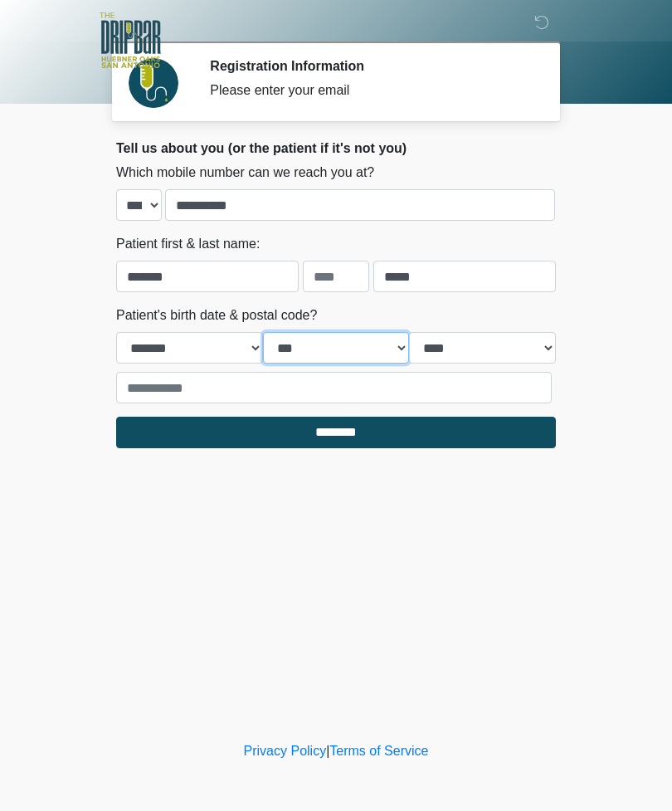  Describe the element at coordinates (131, 40) in the screenshot. I see `img: The DRIPBaR - The Strand at Huebner Oaks Logo` at that location.